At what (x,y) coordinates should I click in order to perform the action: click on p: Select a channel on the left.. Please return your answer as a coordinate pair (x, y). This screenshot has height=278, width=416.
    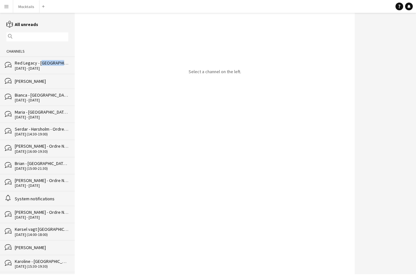
    Looking at the image, I should click on (215, 72).